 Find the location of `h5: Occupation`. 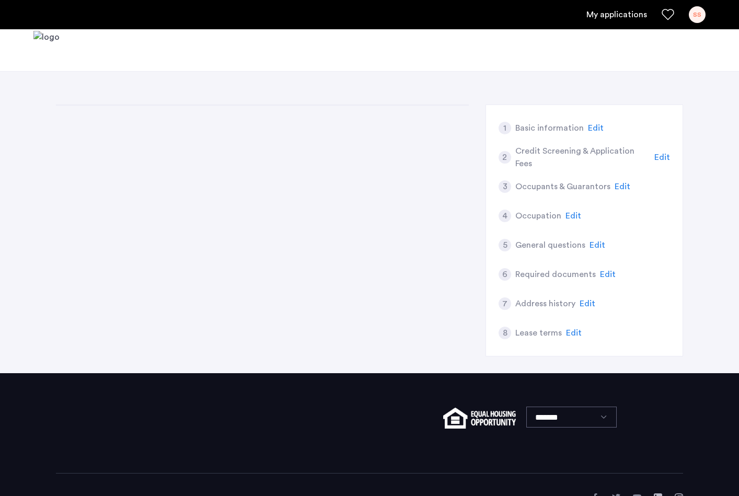

h5: Occupation is located at coordinates (538, 216).